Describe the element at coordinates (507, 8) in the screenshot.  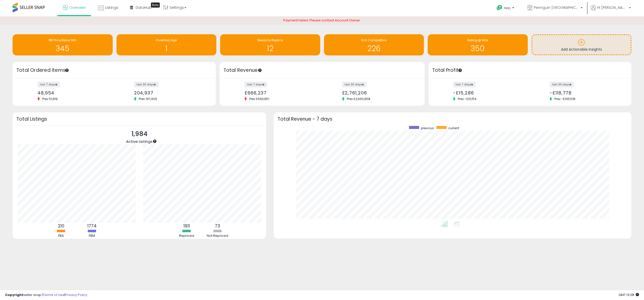
I see `span: Help` at that location.